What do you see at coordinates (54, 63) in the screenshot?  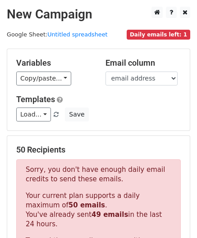 I see `h5: Variables` at bounding box center [54, 63].